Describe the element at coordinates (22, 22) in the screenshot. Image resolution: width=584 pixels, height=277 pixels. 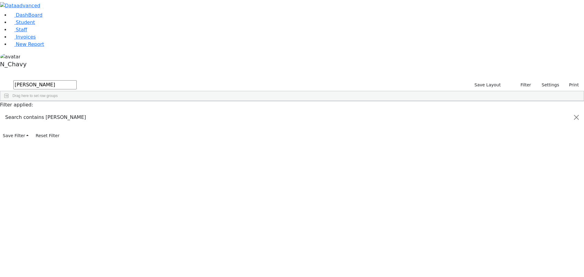
I see `a: Student` at that location.